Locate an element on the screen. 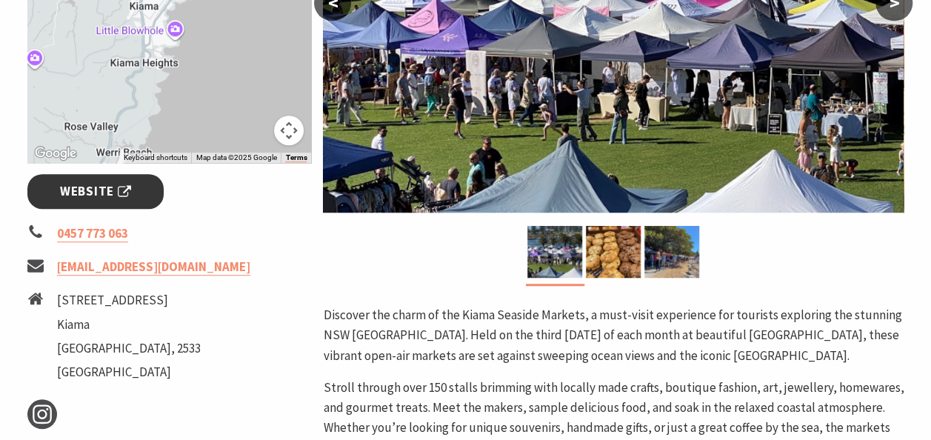  img: Kiama Seaside Market is located at coordinates (555, 252).